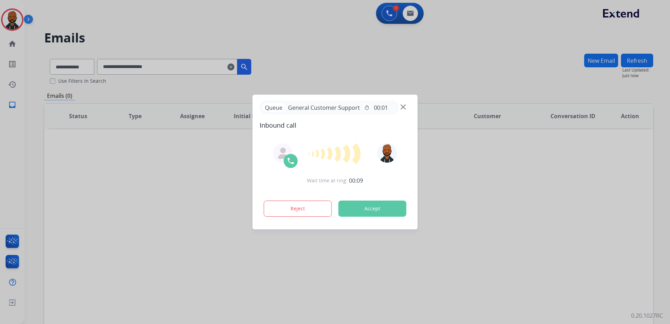 The width and height of the screenshot is (670, 324). Describe the element at coordinates (324, 108) in the screenshot. I see `span: General Customer Support` at that location.